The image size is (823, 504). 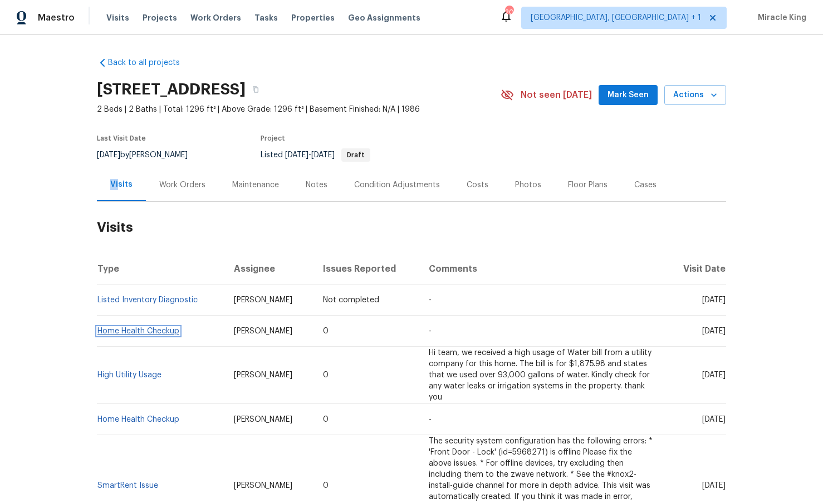 I want to click on span: 2 Beds | 2 Baths | Total: 1296 ft² | Above Grade: 1296 ft² | Basement Finished: N/A | 1986, so click(x=299, y=110).